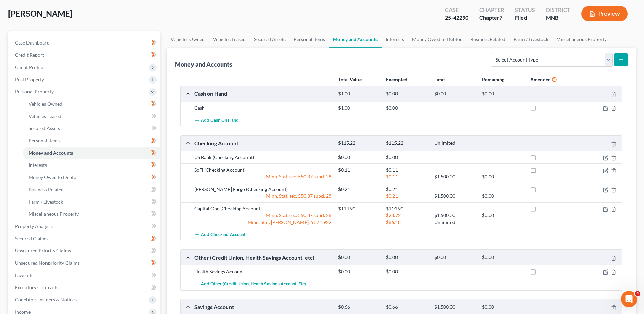  Describe the element at coordinates (29, 67) in the screenshot. I see `span: Client Profile` at that location.